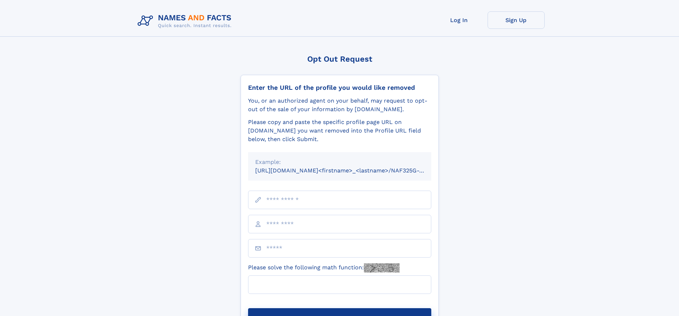 The height and width of the screenshot is (316, 679). What do you see at coordinates (340, 162) in the screenshot?
I see `div: Example:` at bounding box center [340, 162].